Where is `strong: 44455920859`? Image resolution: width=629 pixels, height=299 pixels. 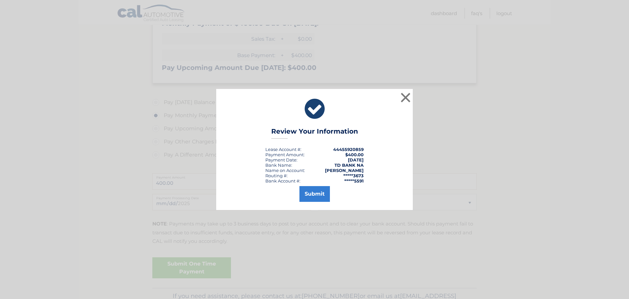
strong: 44455920859 is located at coordinates (348, 149).